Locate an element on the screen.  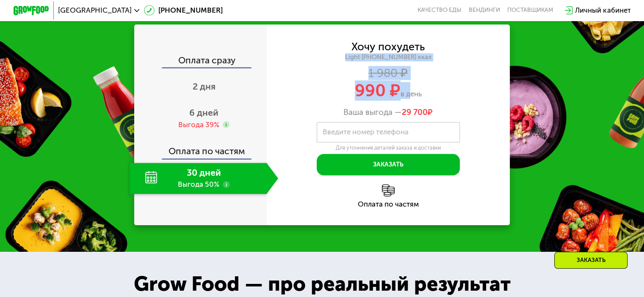
a: Вендинги is located at coordinates (484, 10).